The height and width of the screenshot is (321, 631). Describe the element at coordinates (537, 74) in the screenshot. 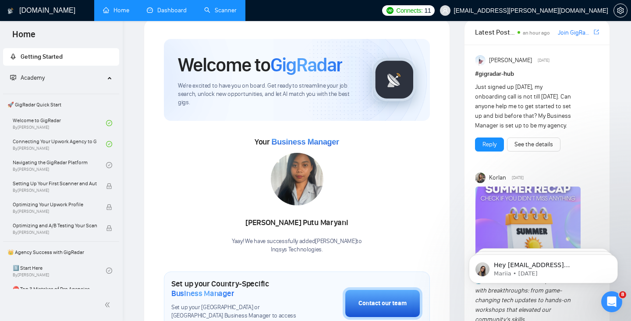

I see `h1: # gigradar-hub` at that location.